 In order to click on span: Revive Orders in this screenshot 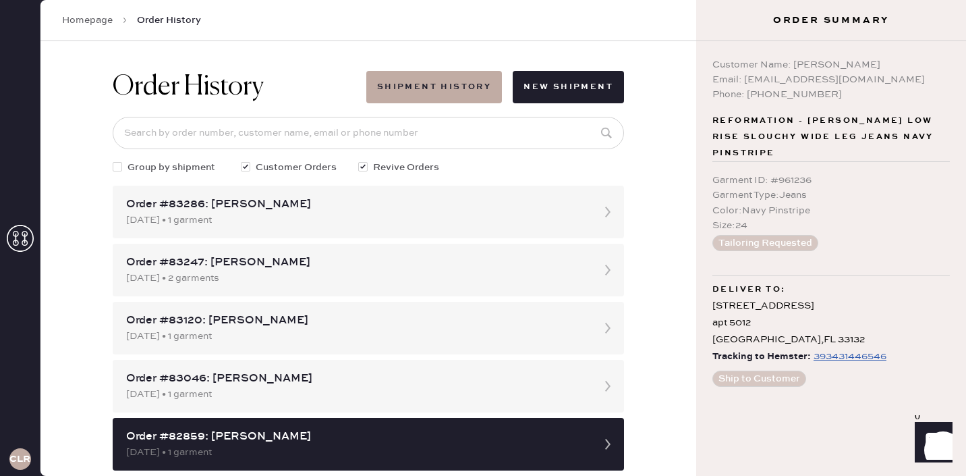, I will do `click(406, 167)`.